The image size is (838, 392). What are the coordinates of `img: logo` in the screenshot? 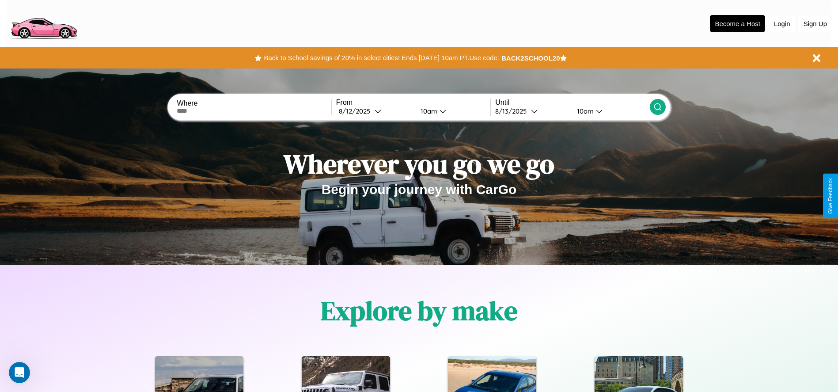 It's located at (44, 23).